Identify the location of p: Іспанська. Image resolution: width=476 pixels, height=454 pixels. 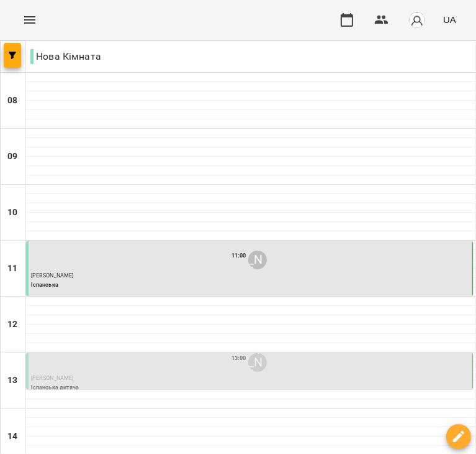
(250, 286).